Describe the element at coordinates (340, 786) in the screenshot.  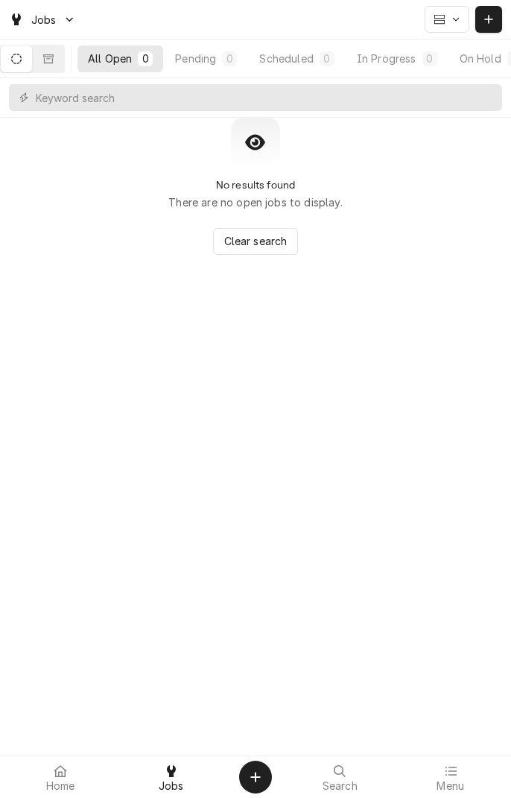
I see `span: Search` at that location.